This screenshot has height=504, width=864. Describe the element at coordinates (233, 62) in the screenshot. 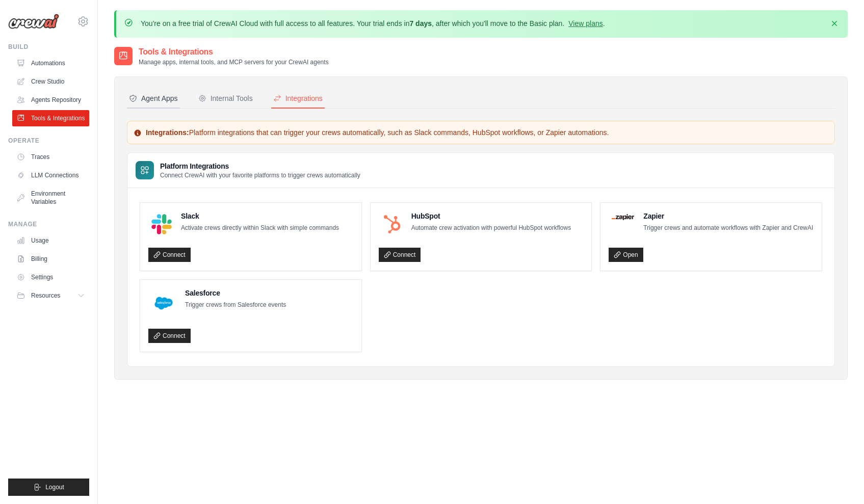

I see `p: Manage apps, internal tools, and MCP servers for your CrewAI agents` at that location.